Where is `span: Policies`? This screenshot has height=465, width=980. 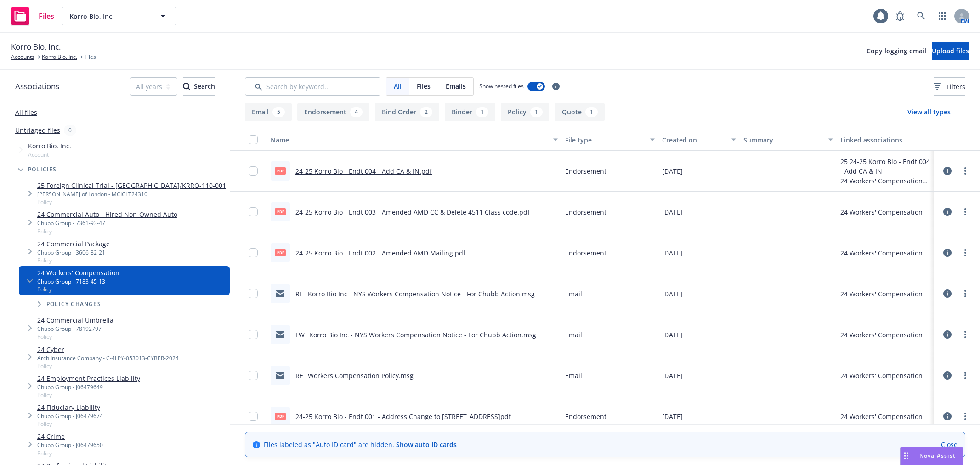 span: Policies is located at coordinates (42, 170).